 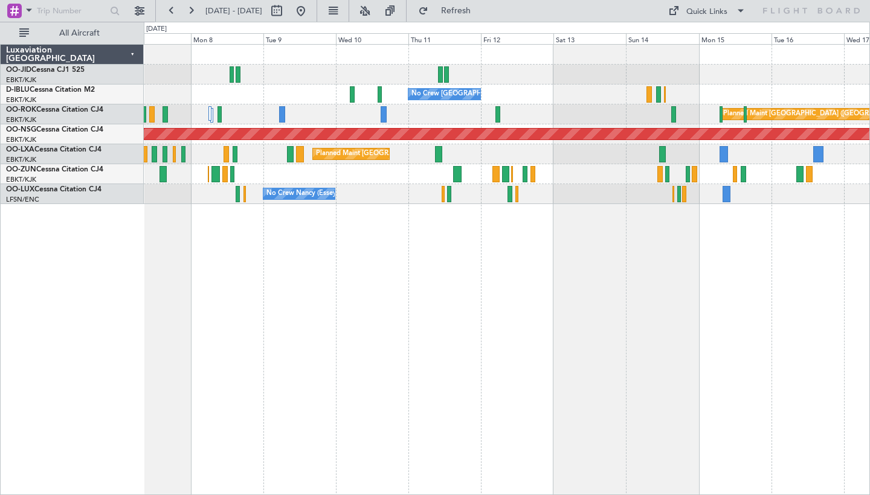 What do you see at coordinates (735, 39) in the screenshot?
I see `div: Mon 15` at bounding box center [735, 39].